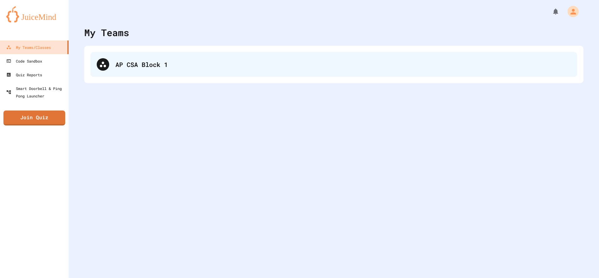 The image size is (599, 278). I want to click on div: My Teams/Classes, so click(28, 47).